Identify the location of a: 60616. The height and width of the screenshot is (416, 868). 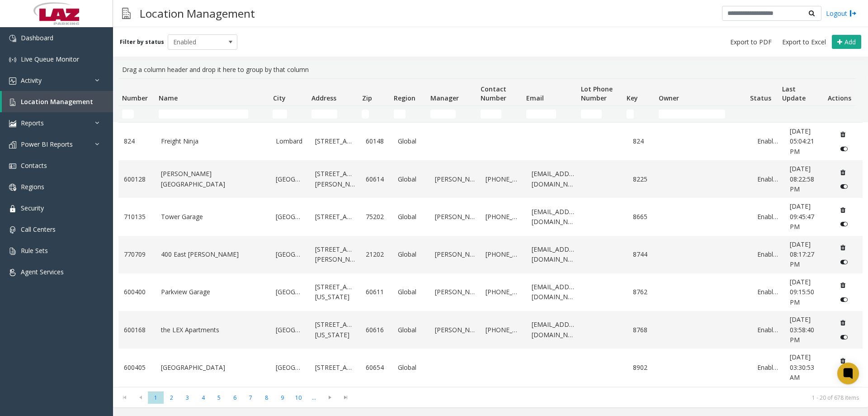
(376, 330).